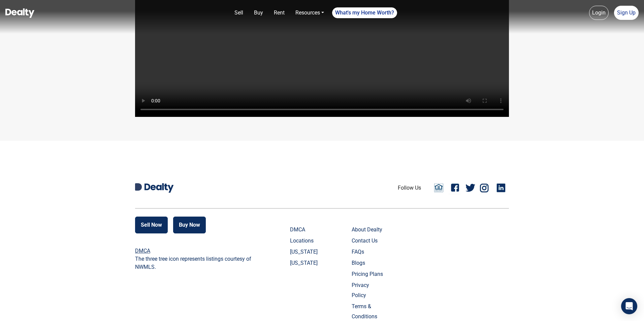  I want to click on a: Sign Up, so click(626, 13).